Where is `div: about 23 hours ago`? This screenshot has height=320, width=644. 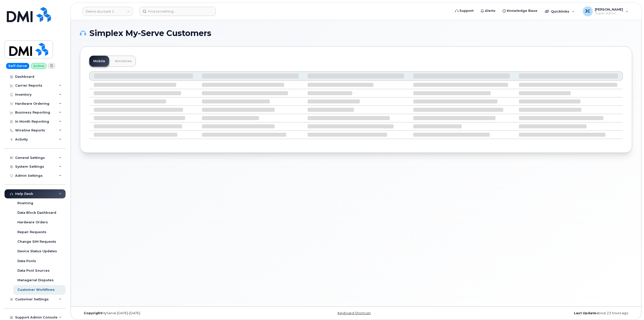 div: about 23 hours ago is located at coordinates (540, 313).